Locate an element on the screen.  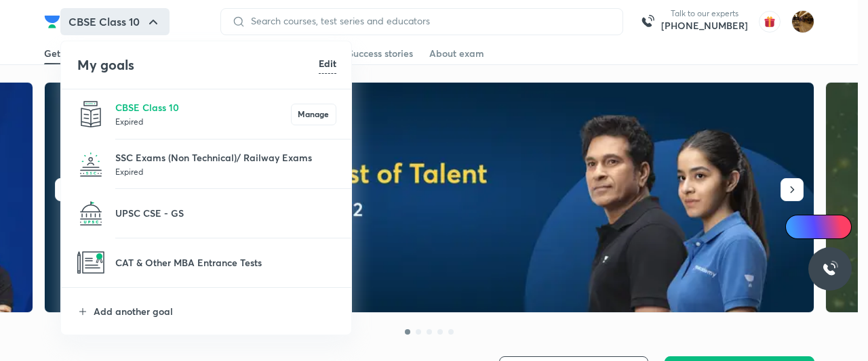
img: CAT & Other MBA Entrance Tests is located at coordinates (91, 263).